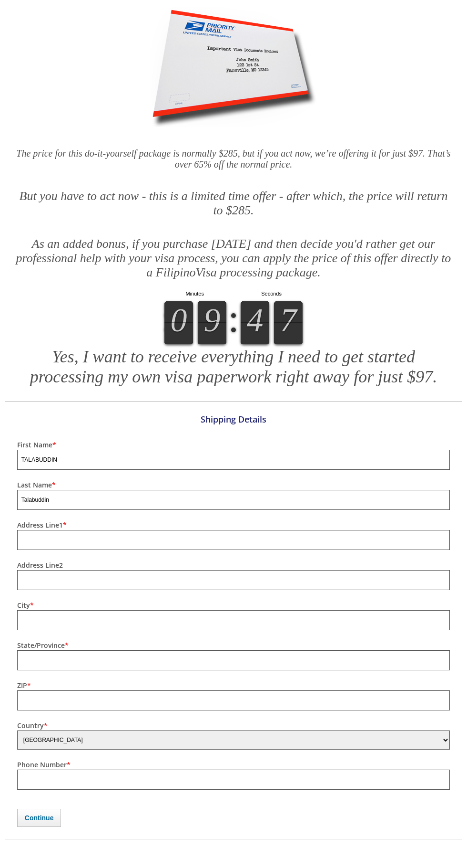 This screenshot has height=868, width=467. What do you see at coordinates (36, 484) in the screenshot?
I see `label: Last Name` at bounding box center [36, 484].